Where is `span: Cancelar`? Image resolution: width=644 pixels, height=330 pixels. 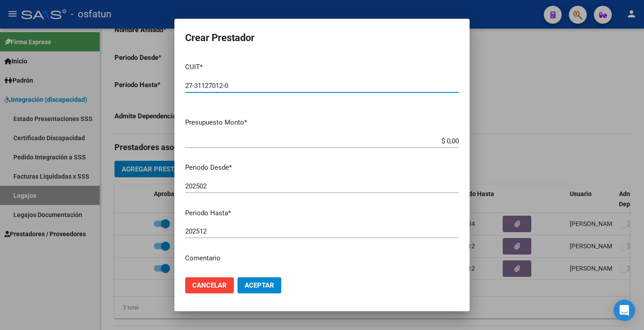 span: Cancelar is located at coordinates (209, 286).